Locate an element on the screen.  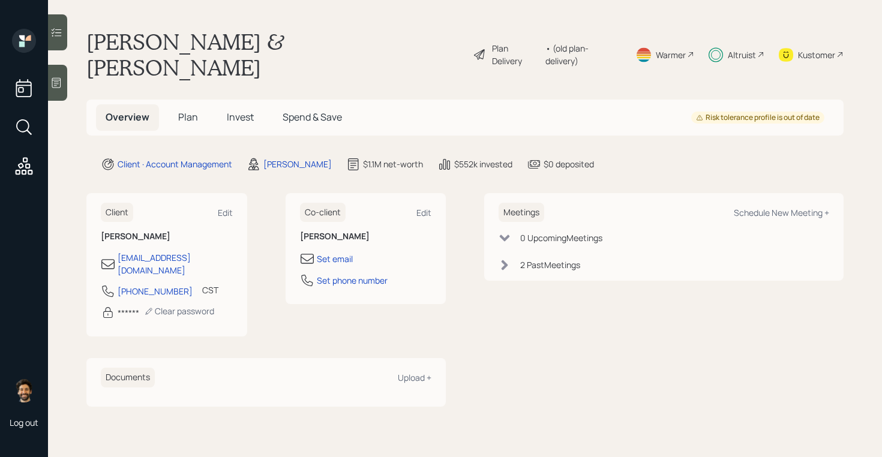
div: Altruist is located at coordinates (742, 55).